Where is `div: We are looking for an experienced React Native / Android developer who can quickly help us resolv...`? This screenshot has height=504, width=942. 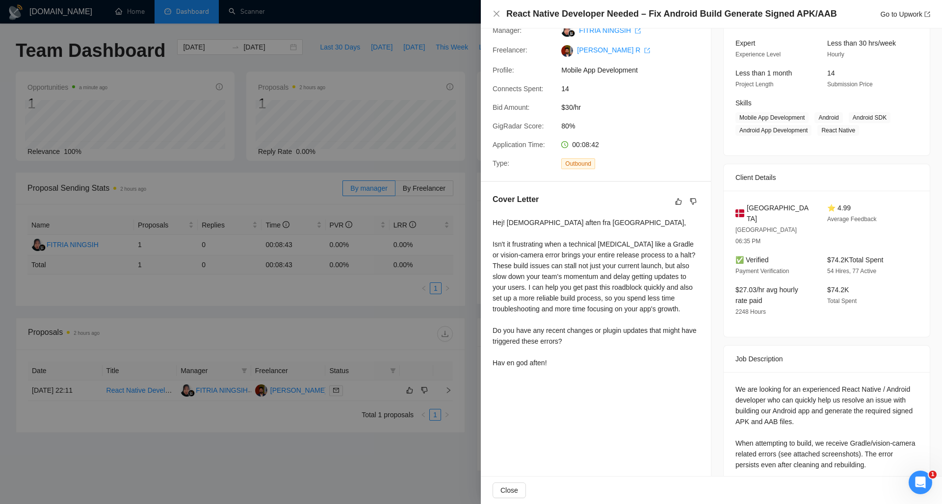
div: We are looking for an experienced React Native / Android developer who can quickly help us resolv... is located at coordinates (826, 427).